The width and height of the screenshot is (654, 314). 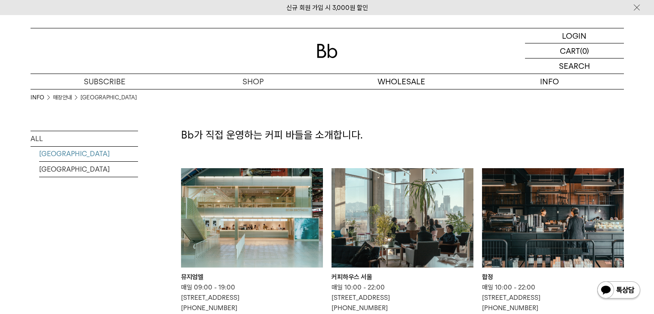 I want to click on img: 합정, so click(x=553, y=218).